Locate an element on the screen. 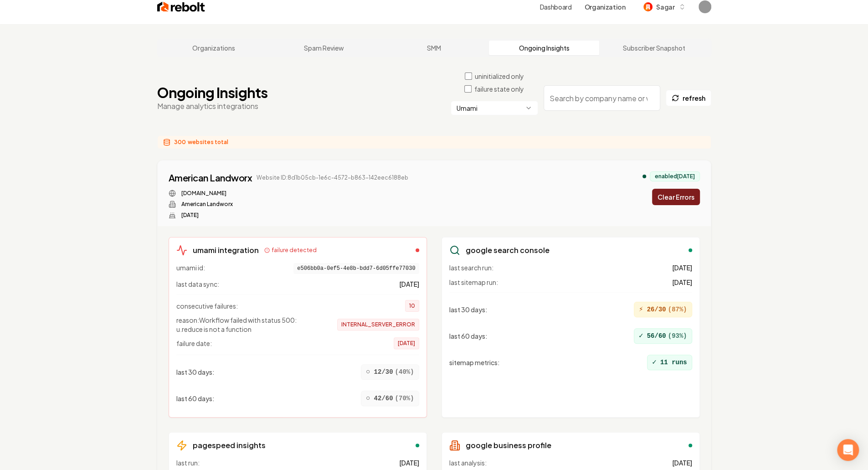 The width and height of the screenshot is (868, 470). span: e506bb0a-0ef5-4e8b-bdd7-6d05ffe77030 is located at coordinates (355, 269).